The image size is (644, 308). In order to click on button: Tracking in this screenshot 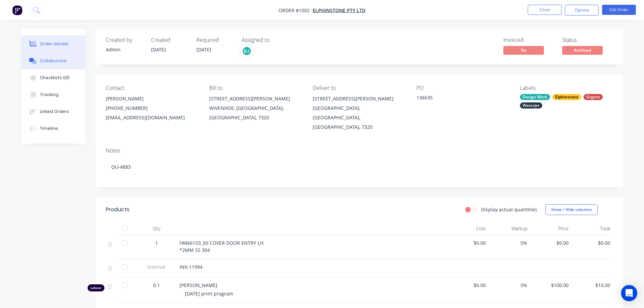, I will do `click(53, 95)`.